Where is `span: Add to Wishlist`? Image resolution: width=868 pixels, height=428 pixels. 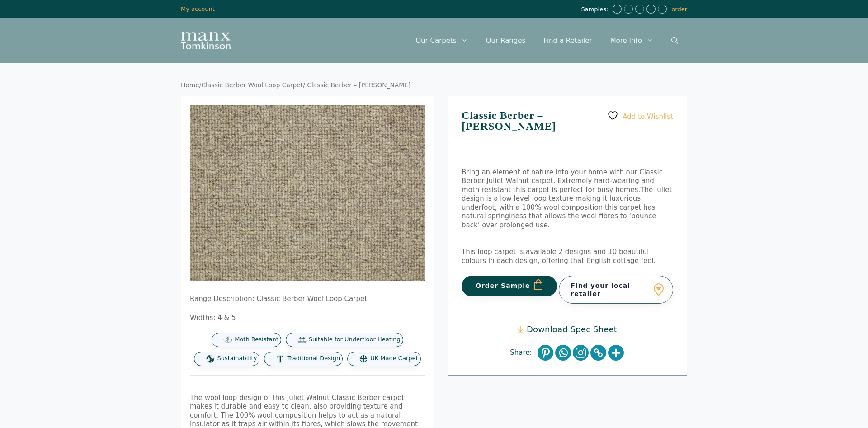
span: Add to Wishlist is located at coordinates (647, 116).